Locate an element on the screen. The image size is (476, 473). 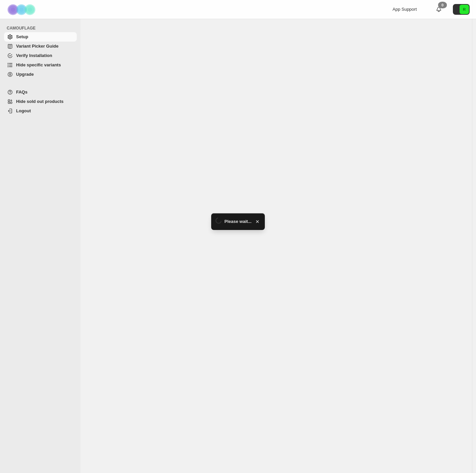
a: FAQs is located at coordinates (40, 92).